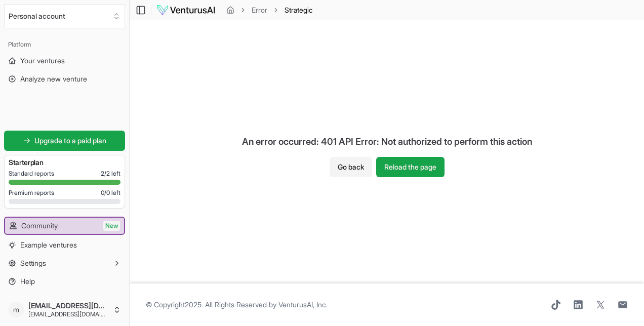 The width and height of the screenshot is (644, 326). What do you see at coordinates (33, 263) in the screenshot?
I see `span: Settings` at bounding box center [33, 263].